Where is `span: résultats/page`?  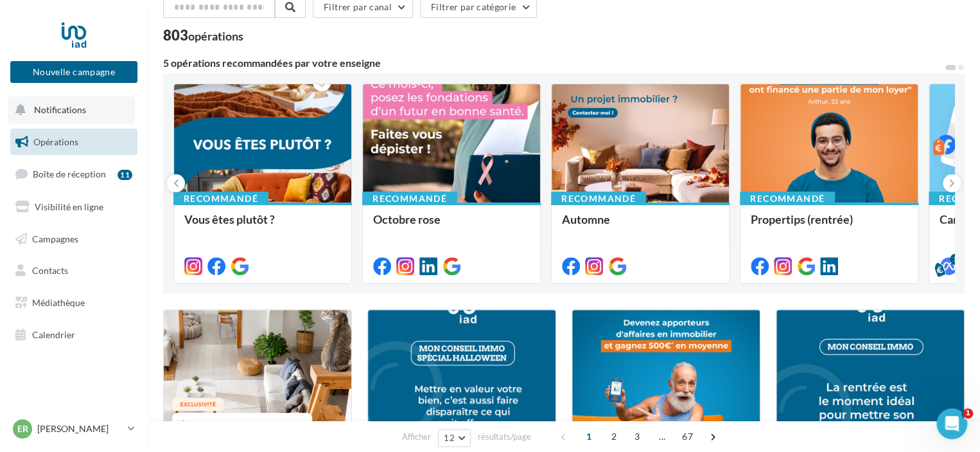
span: résultats/page is located at coordinates (504, 436).